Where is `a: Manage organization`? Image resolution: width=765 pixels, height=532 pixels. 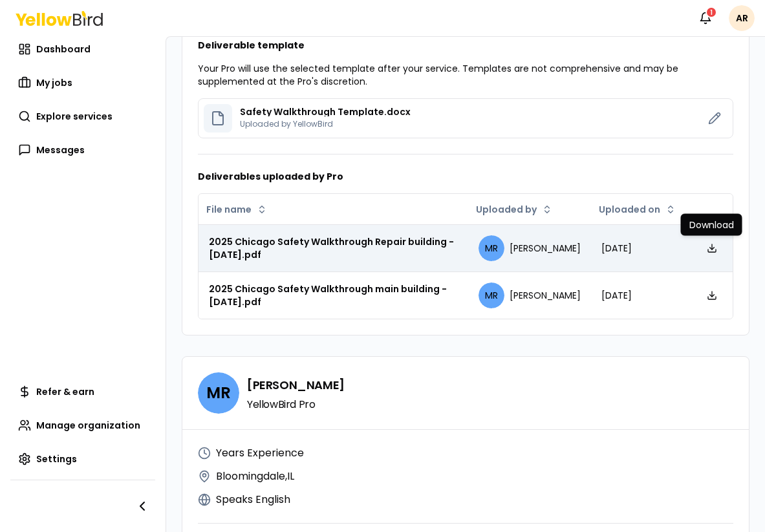
a: Manage organization is located at coordinates (83, 425).